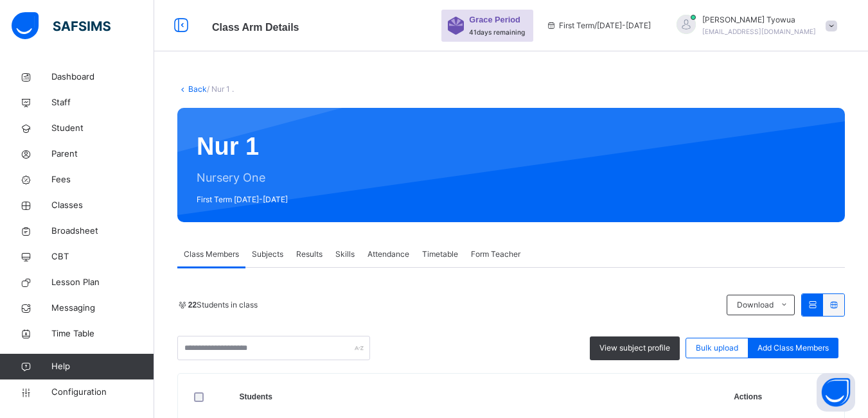 The image size is (868, 418). What do you see at coordinates (61, 26) in the screenshot?
I see `img: safsims` at bounding box center [61, 26].